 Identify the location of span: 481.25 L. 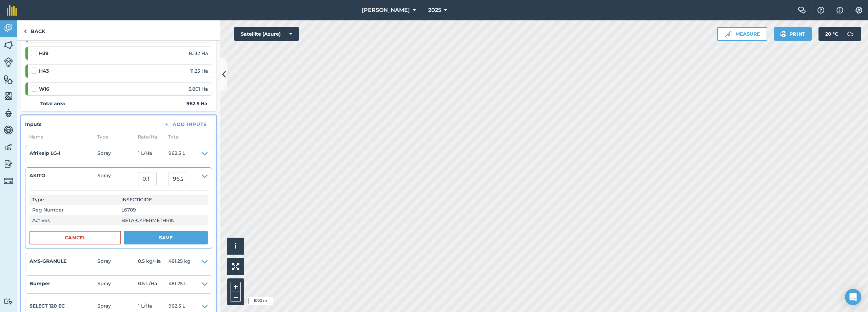
(178, 285).